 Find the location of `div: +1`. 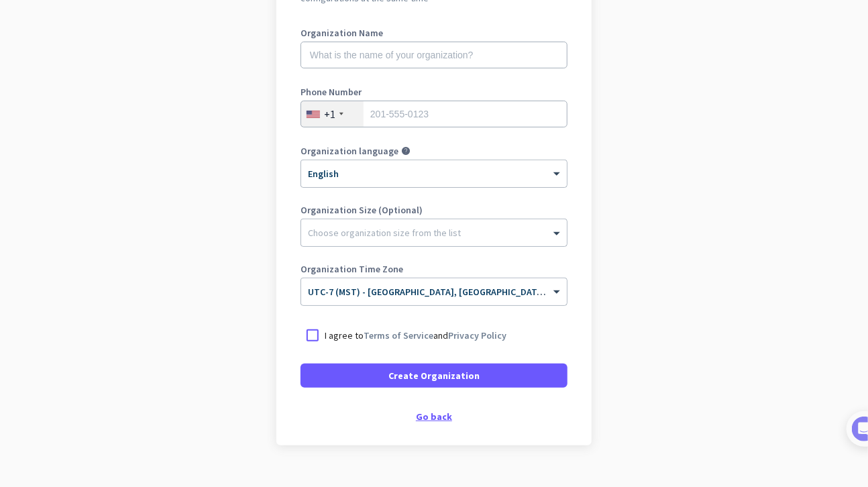

div: +1 is located at coordinates (329, 114).